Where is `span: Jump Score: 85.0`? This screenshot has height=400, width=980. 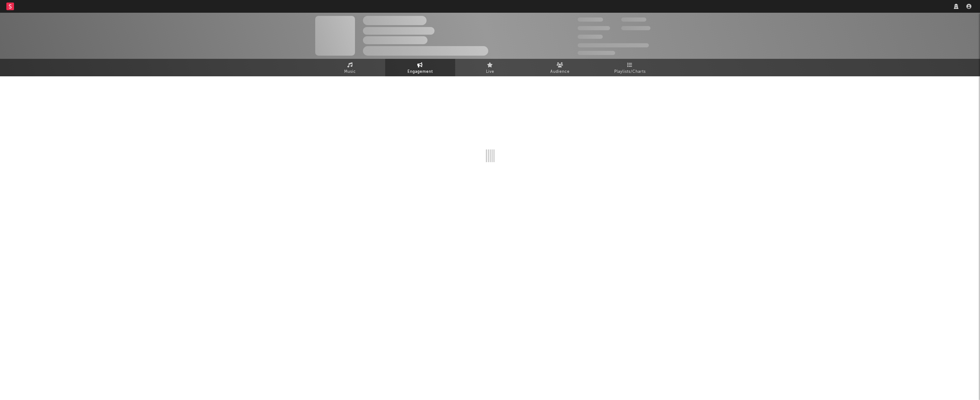 span: Jump Score: 85.0 is located at coordinates (596, 53).